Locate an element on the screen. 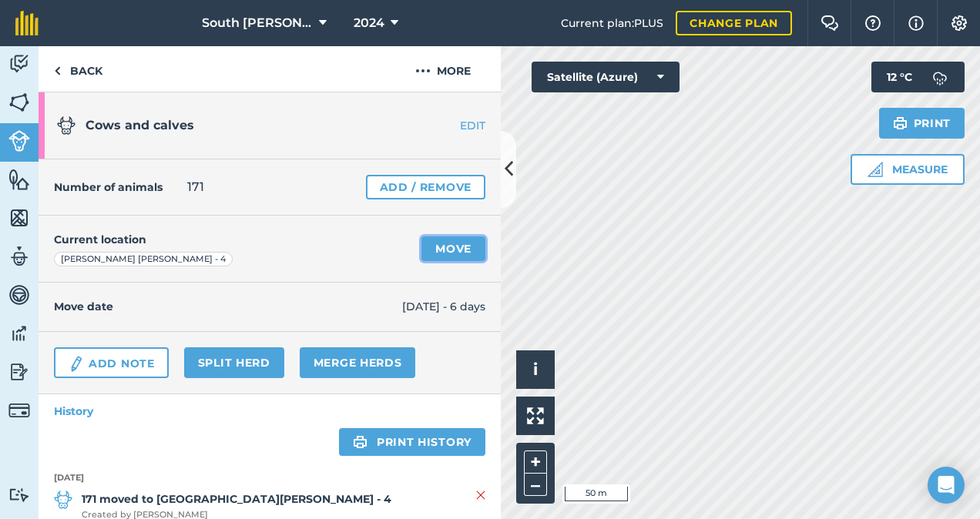  div: Open Intercom Messenger is located at coordinates (946, 485).